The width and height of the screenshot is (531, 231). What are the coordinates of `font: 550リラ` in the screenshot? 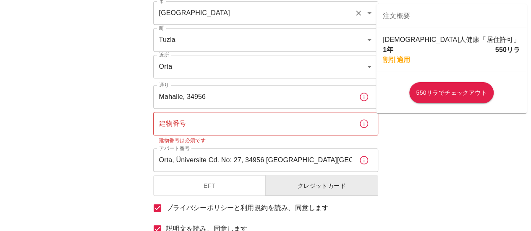 It's located at (508, 50).